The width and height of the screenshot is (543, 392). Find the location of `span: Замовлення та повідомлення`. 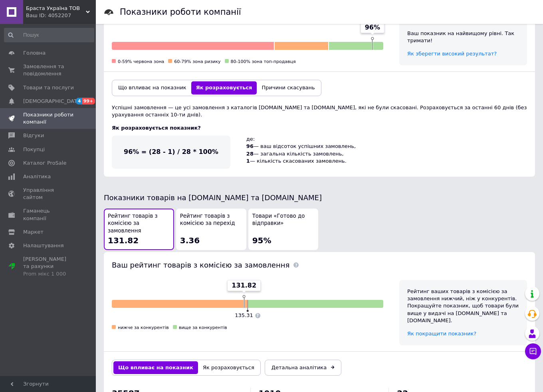

span: Замовлення та повідомлення is located at coordinates (49, 70).